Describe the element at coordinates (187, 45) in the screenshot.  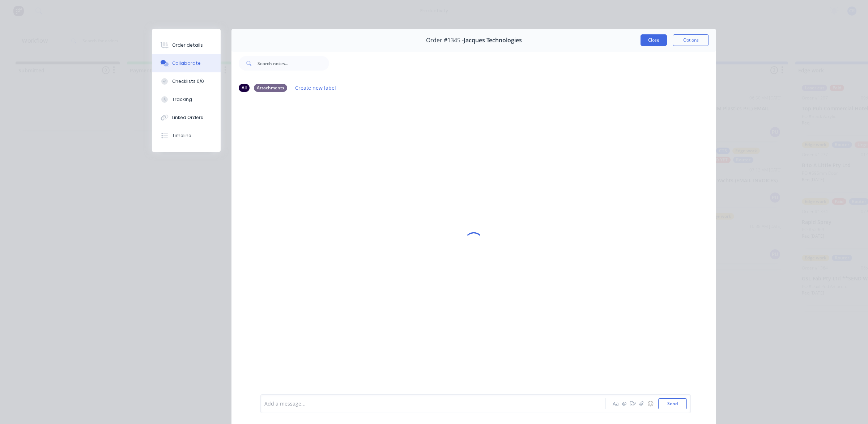
I see `div: Order details` at that location.